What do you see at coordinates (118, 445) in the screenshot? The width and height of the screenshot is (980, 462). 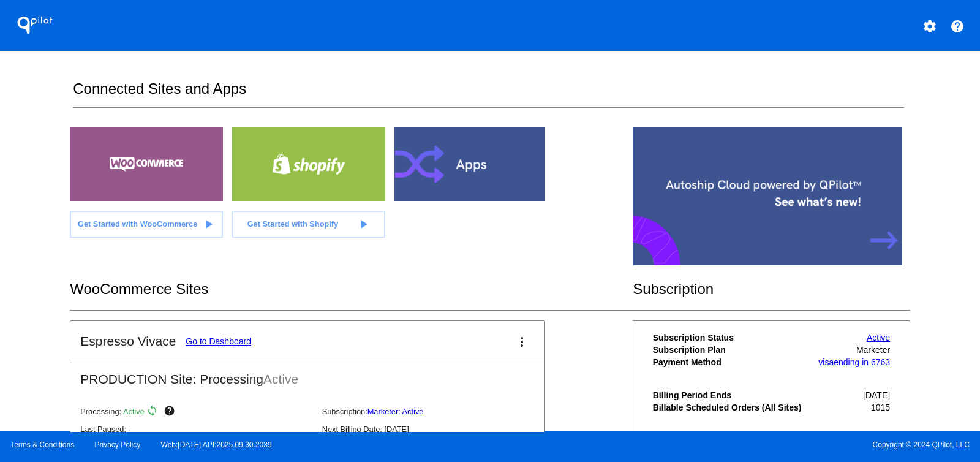 I see `a: Privacy Policy` at bounding box center [118, 445].